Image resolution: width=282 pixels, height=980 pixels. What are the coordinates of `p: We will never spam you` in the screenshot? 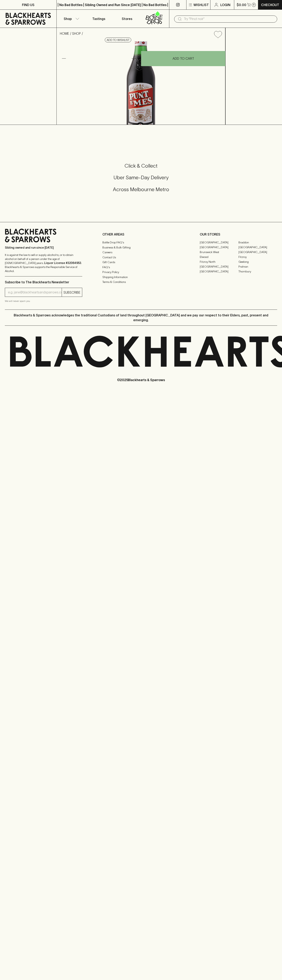 It's located at (44, 301).